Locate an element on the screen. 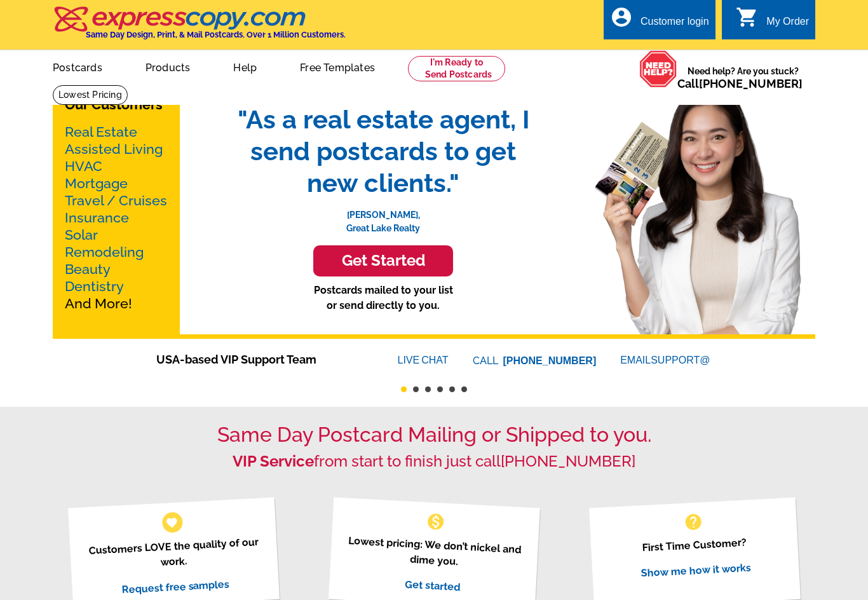 The height and width of the screenshot is (600, 868). strong: VIP Service is located at coordinates (274, 461).